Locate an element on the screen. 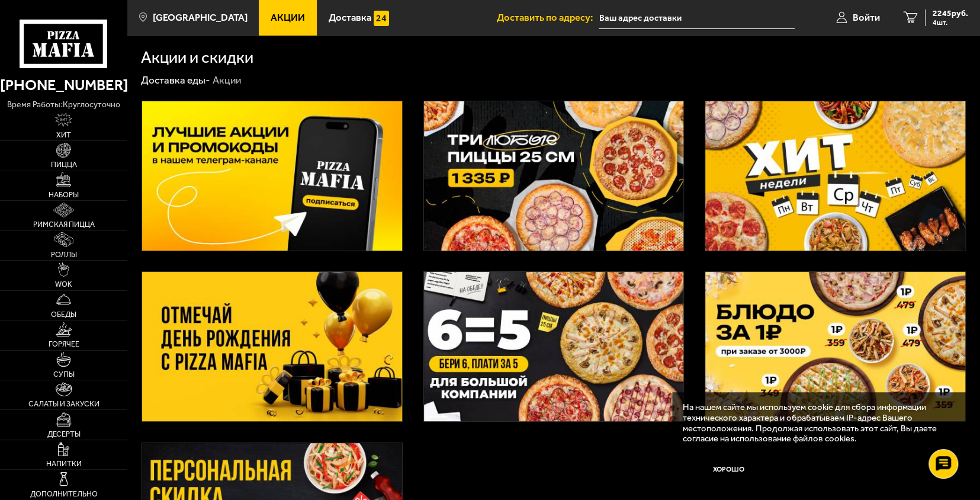 The height and width of the screenshot is (500, 980). input: Ваш адрес доставки is located at coordinates (697, 18).